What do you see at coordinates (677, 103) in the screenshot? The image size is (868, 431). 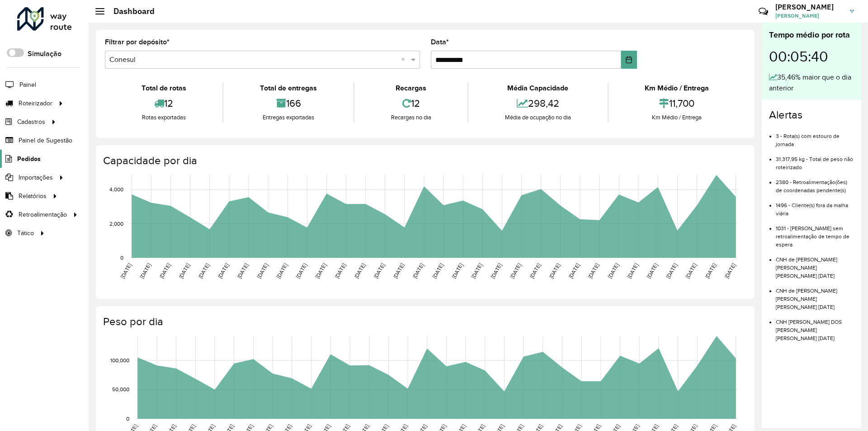 I see `div: 11,700` at bounding box center [677, 103].